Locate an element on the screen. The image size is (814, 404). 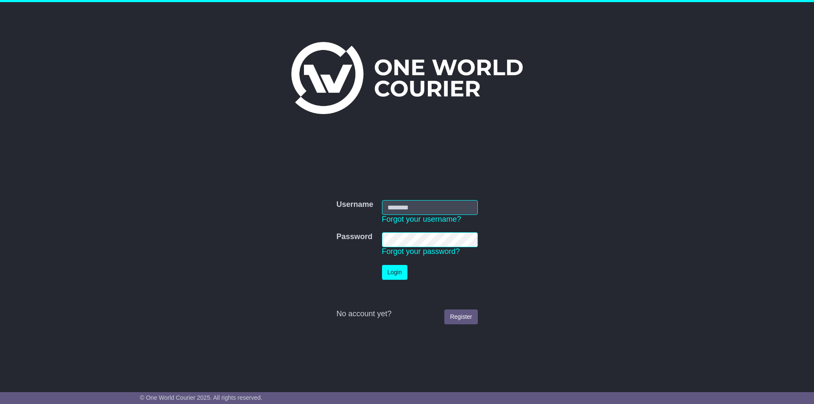
label: Password is located at coordinates (354, 237).